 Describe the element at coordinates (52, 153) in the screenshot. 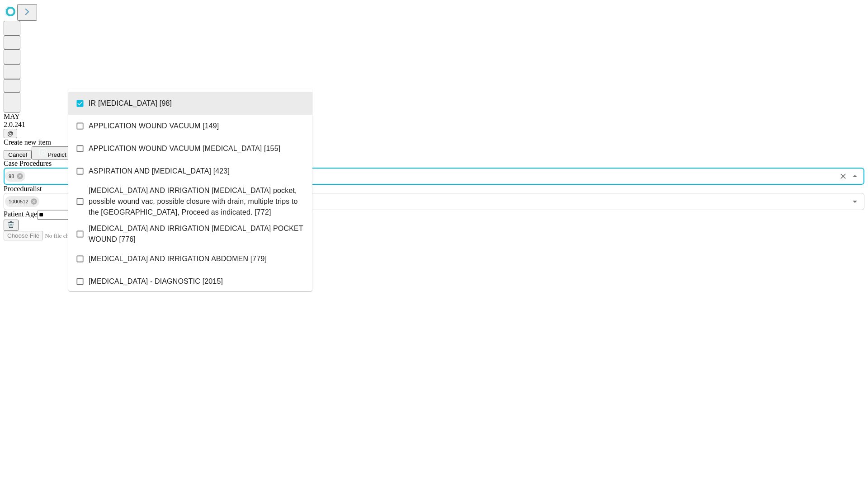

I see `button: Predict` at that location.